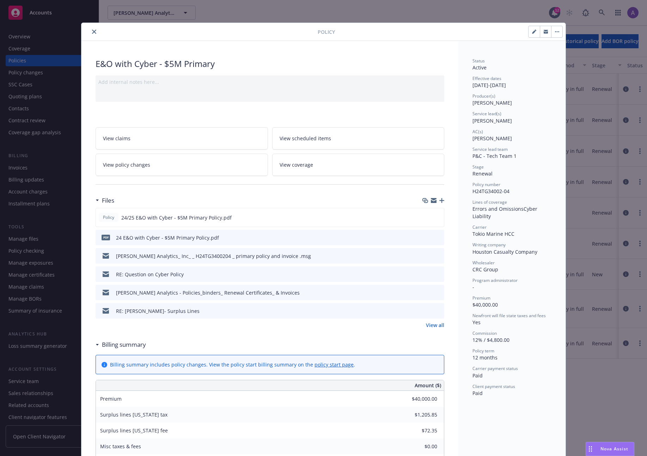 The image size is (647, 456). I want to click on span: Stage, so click(478, 167).